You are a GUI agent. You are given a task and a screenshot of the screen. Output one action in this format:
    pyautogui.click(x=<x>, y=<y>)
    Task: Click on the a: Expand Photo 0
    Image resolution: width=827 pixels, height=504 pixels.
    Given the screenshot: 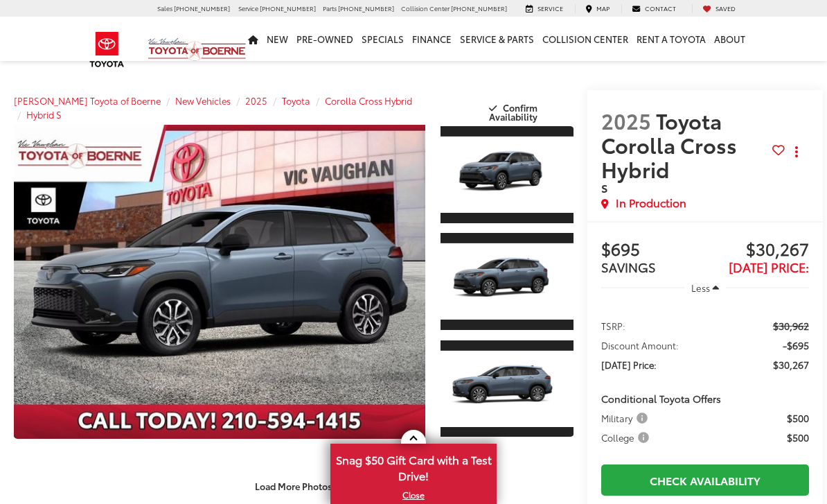 What is the action you would take?
    pyautogui.click(x=220, y=281)
    